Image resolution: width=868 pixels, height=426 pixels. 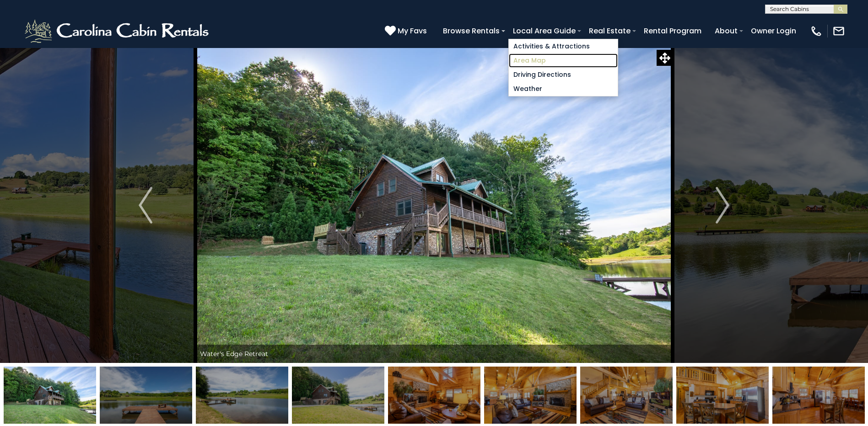 I want to click on a: Owner Login, so click(x=773, y=31).